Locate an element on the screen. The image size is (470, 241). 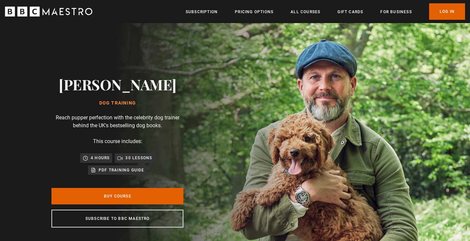
p: 30 lessons is located at coordinates (138, 158).